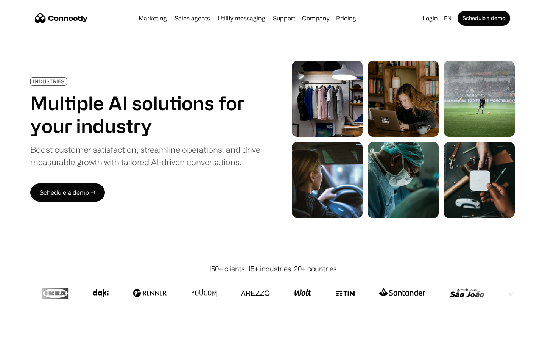  I want to click on a: Pricing, so click(346, 18).